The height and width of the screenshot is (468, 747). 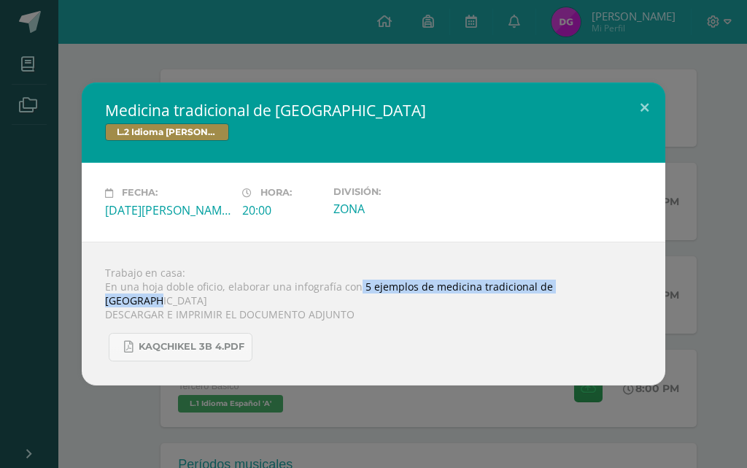 What do you see at coordinates (191, 347) in the screenshot?
I see `span: KAQCHIKEL 3B 4.pdf` at bounding box center [191, 347].